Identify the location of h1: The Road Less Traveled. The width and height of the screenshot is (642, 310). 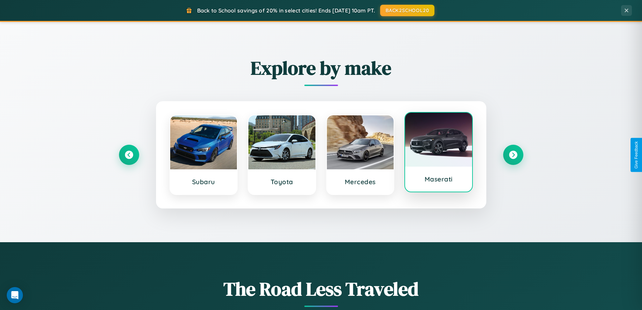
(321, 289).